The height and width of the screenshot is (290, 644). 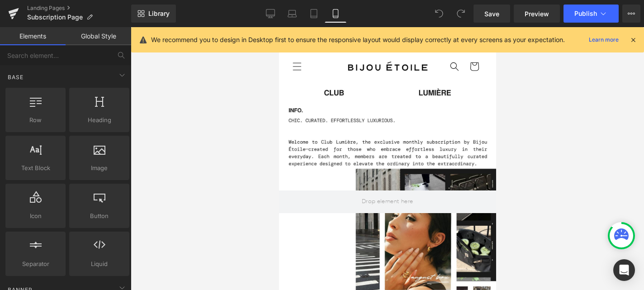 I want to click on button: More, so click(x=631, y=13).